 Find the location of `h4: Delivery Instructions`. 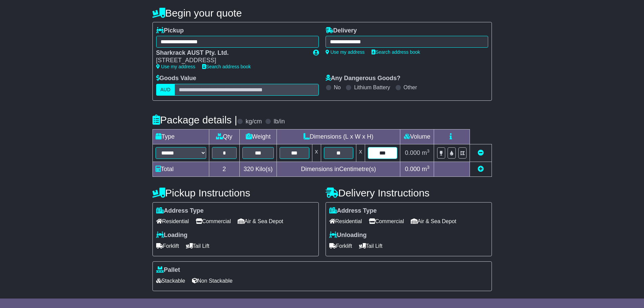

h4: Delivery Instructions is located at coordinates (408, 193).